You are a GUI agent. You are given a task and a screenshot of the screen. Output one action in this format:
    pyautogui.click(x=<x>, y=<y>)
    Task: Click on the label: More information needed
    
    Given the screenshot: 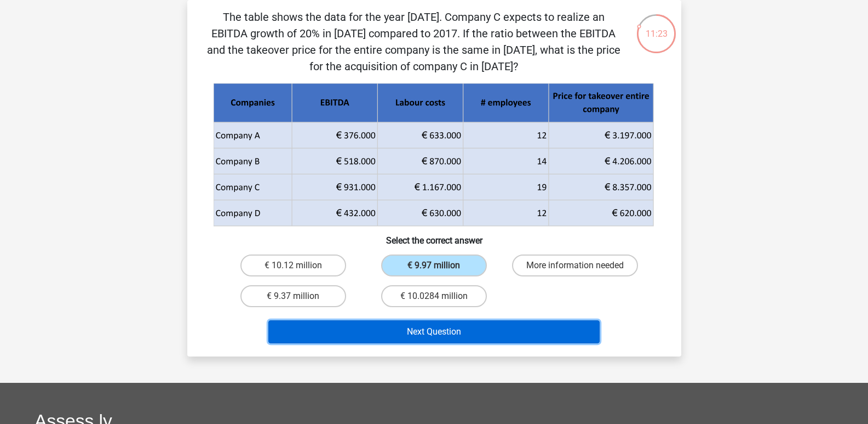 What is the action you would take?
    pyautogui.click(x=575, y=266)
    